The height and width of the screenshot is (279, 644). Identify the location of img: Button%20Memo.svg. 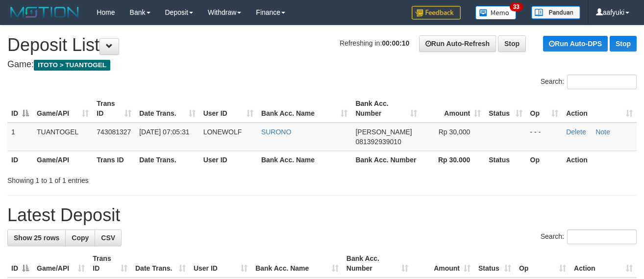
(496, 13).